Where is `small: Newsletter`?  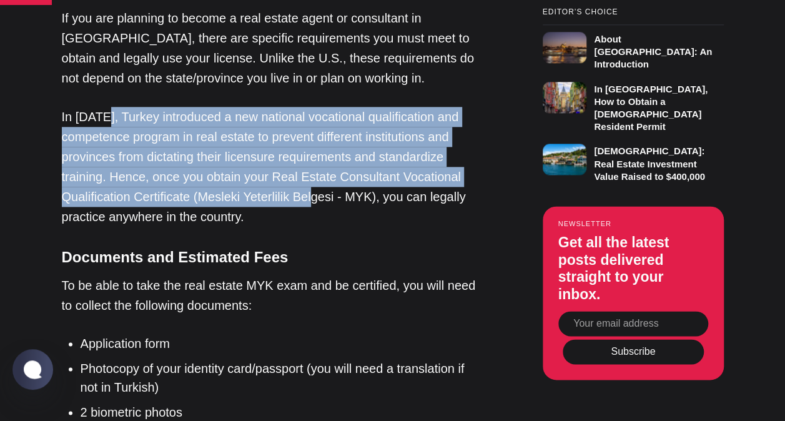
small: Newsletter is located at coordinates (633, 224).